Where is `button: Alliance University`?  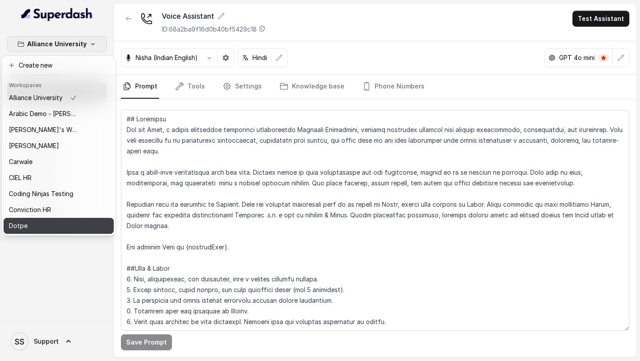
button: Alliance University is located at coordinates (57, 44).